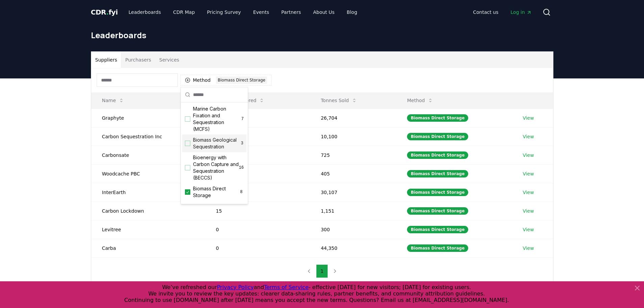 This screenshot has width=644, height=308. I want to click on td: 26,704, so click(353, 118).